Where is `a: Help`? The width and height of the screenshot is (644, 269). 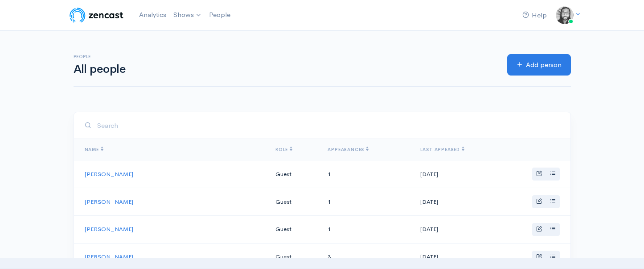
a: Help is located at coordinates (535, 15).